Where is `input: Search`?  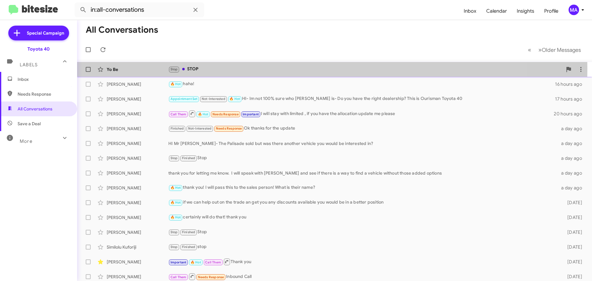
input: Search is located at coordinates (139, 10).